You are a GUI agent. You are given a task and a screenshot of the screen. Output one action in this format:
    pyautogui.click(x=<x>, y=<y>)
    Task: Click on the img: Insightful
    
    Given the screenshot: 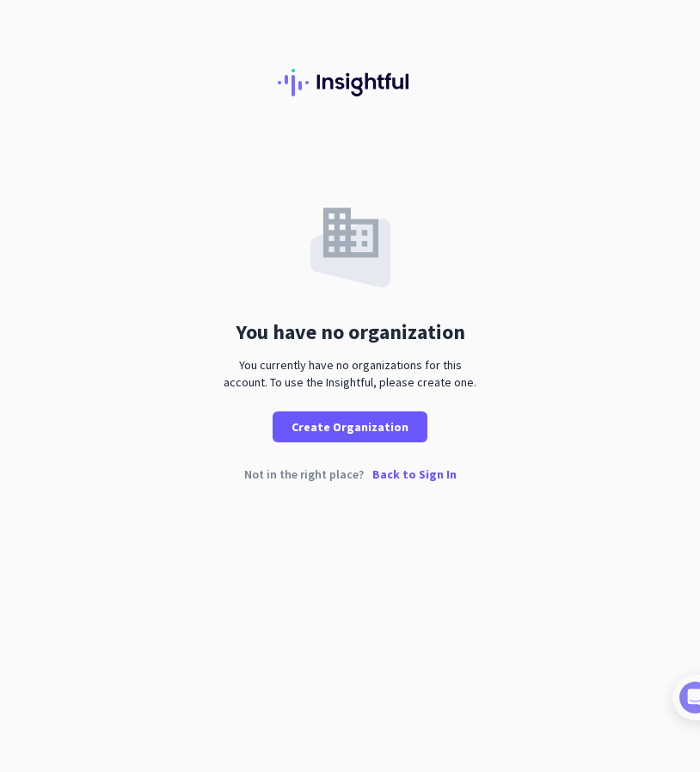 What is the action you would take?
    pyautogui.click(x=350, y=83)
    